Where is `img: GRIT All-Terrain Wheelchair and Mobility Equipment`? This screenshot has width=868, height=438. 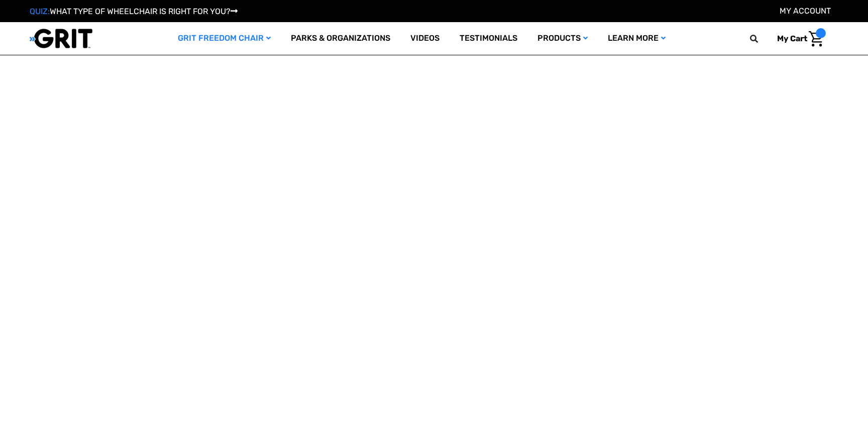
img: GRIT All-Terrain Wheelchair and Mobility Equipment is located at coordinates (61, 38).